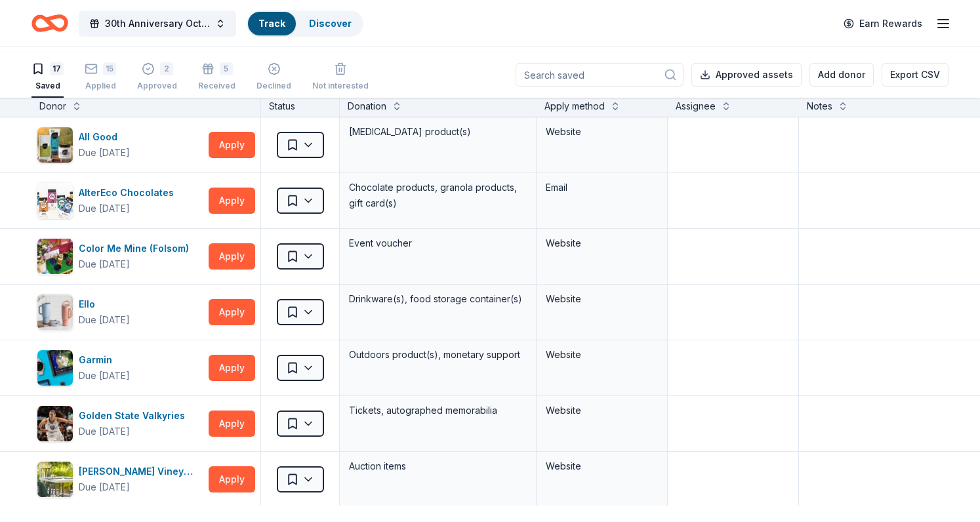 Image resolution: width=980 pixels, height=522 pixels. I want to click on button: Declined, so click(273, 77).